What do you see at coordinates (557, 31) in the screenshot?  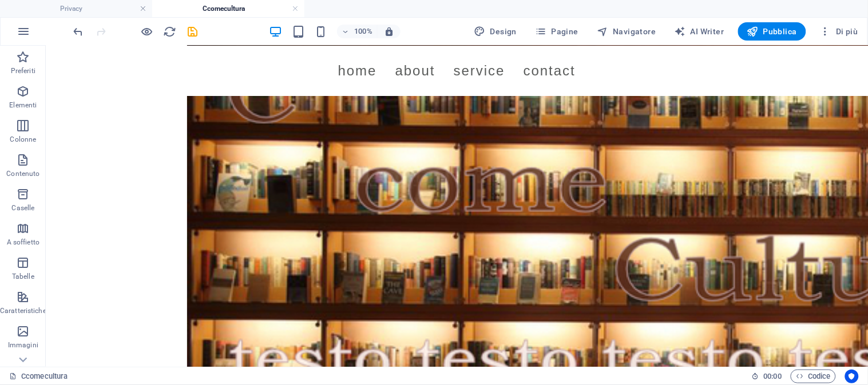 I see `button: Pagine` at bounding box center [557, 31].